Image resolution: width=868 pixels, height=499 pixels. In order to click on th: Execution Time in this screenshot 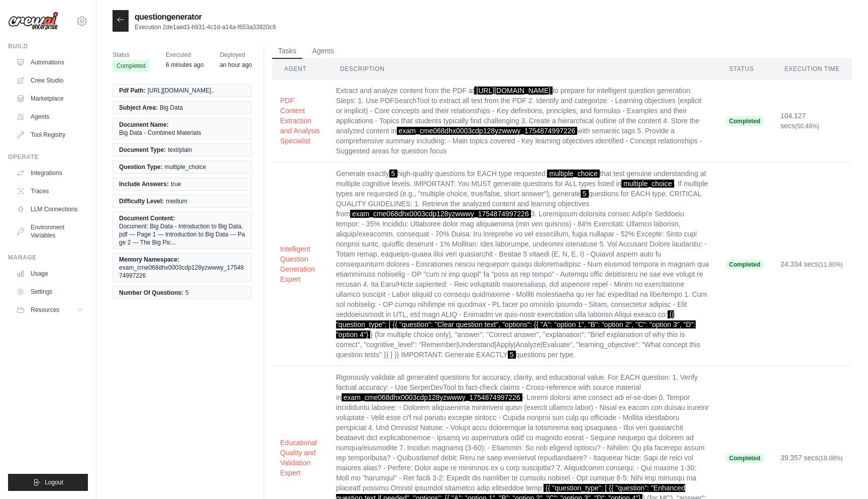, I will do `click(812, 69)`.